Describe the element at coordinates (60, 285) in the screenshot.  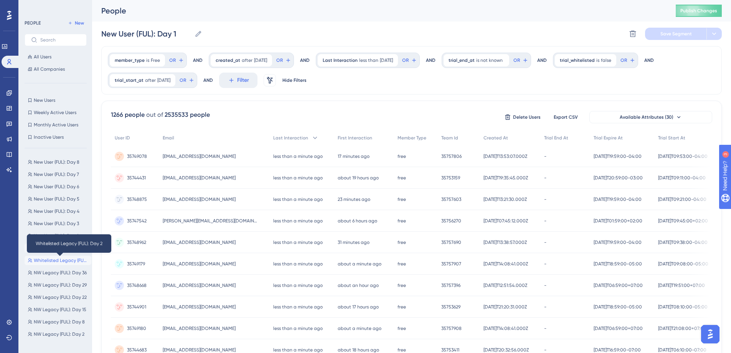
I see `span: NW Legacy (FUL): Day 29` at that location.